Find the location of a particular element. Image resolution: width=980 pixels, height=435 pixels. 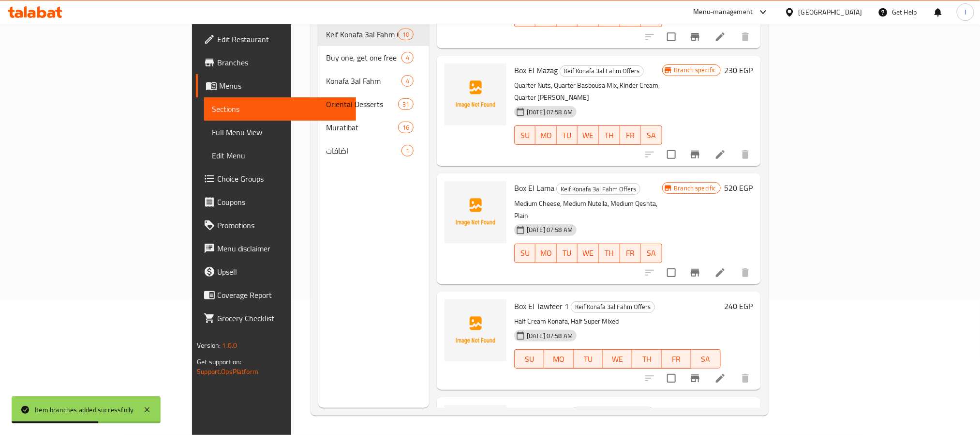

p: Half Cream Konafa, Half Super Mixed is located at coordinates (617, 321).